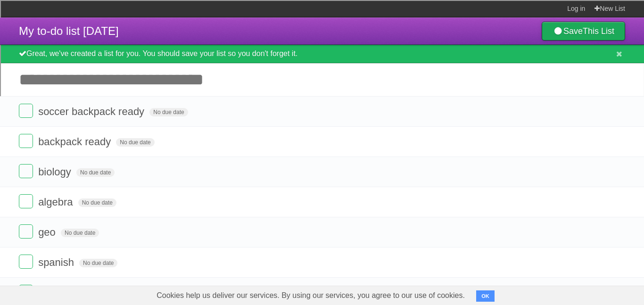  What do you see at coordinates (57, 262) in the screenshot?
I see `span: spanish` at bounding box center [57, 262].